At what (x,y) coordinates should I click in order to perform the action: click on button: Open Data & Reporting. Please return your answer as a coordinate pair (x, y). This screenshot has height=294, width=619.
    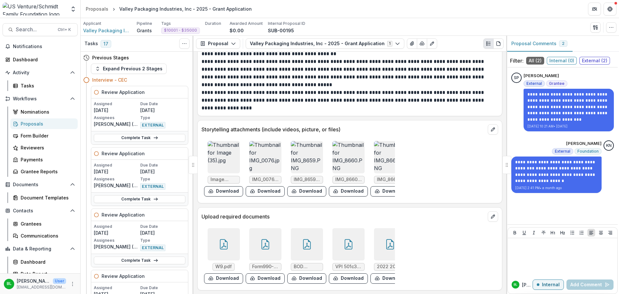
    Looking at the image, I should click on (40, 249).